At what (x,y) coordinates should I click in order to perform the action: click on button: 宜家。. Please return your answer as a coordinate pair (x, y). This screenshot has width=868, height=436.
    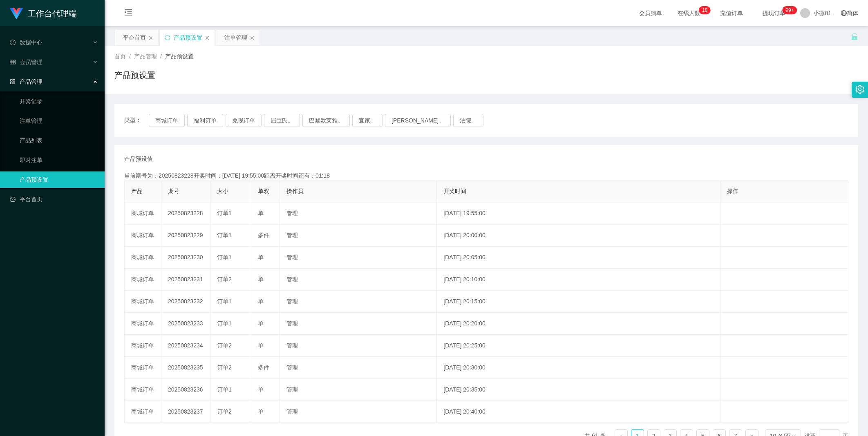
    Looking at the image, I should click on (368, 121).